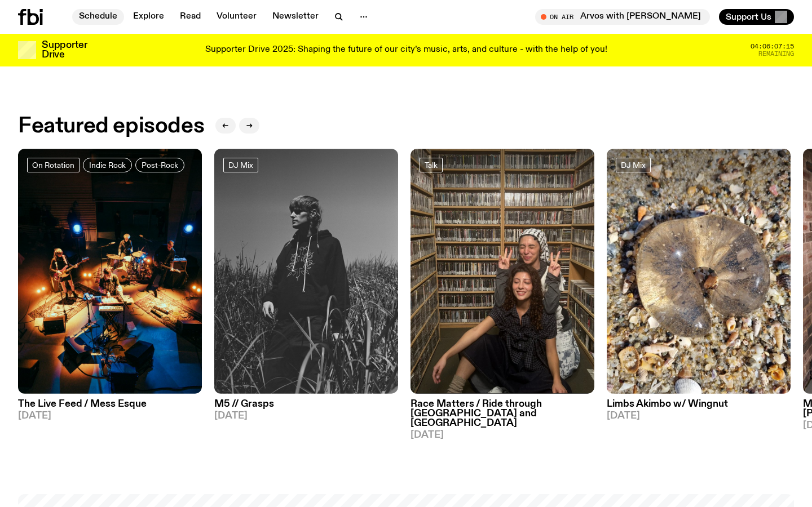 The image size is (812, 507). I want to click on span: 04:06:07:15, so click(772, 47).